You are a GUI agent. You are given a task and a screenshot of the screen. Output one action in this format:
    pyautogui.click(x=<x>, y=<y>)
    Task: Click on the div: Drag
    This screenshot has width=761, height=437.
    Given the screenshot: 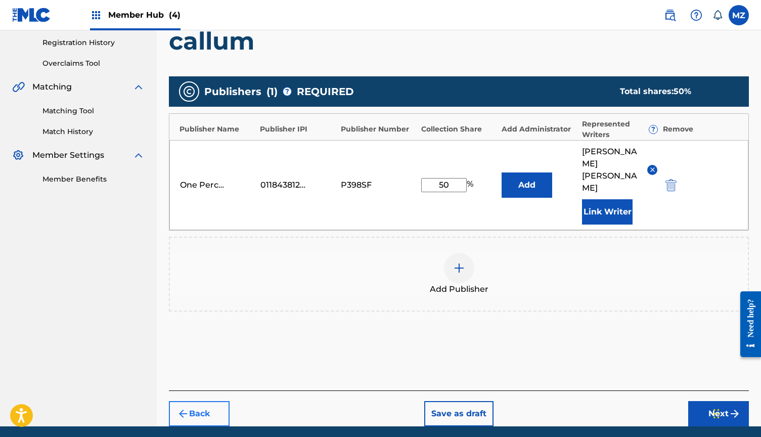 What is the action you would take?
    pyautogui.click(x=716, y=414)
    